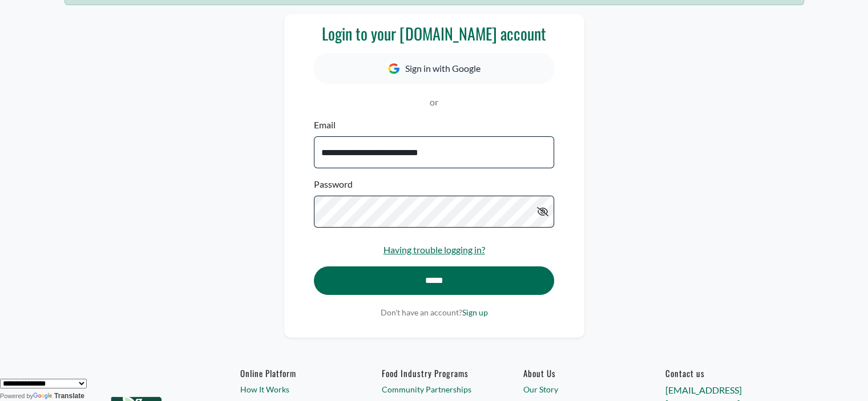  What do you see at coordinates (434, 102) in the screenshot?
I see `p: or` at bounding box center [434, 102].